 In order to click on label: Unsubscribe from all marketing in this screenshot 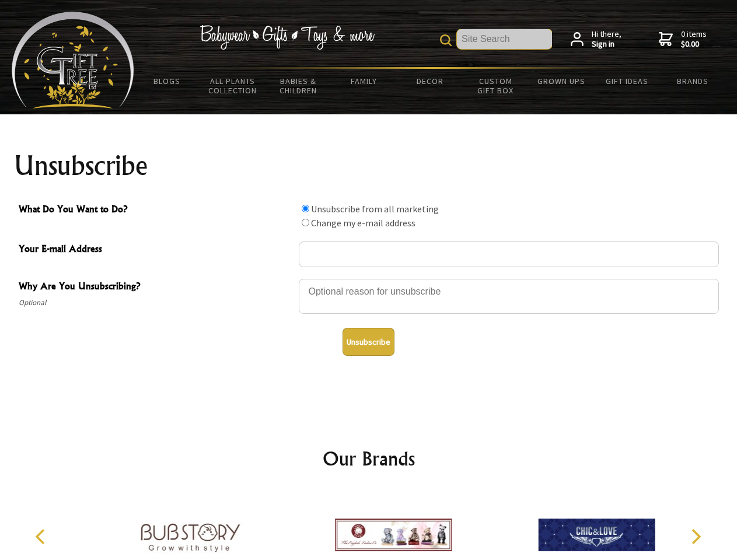, I will do `click(374, 209)`.